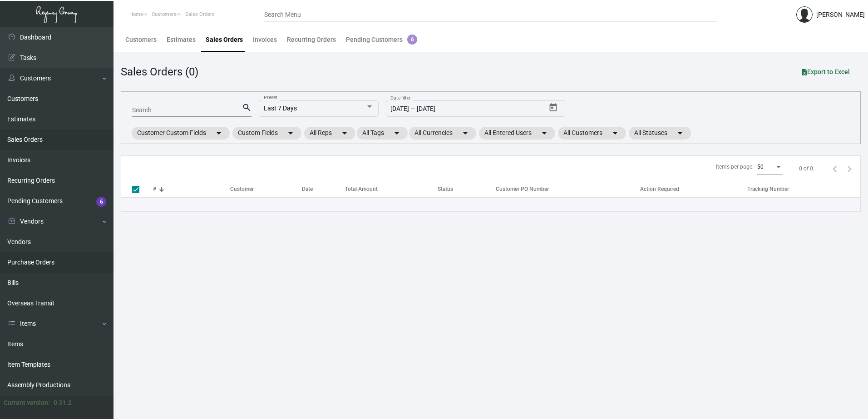 This screenshot has width=868, height=419. I want to click on input: Start date, so click(400, 109).